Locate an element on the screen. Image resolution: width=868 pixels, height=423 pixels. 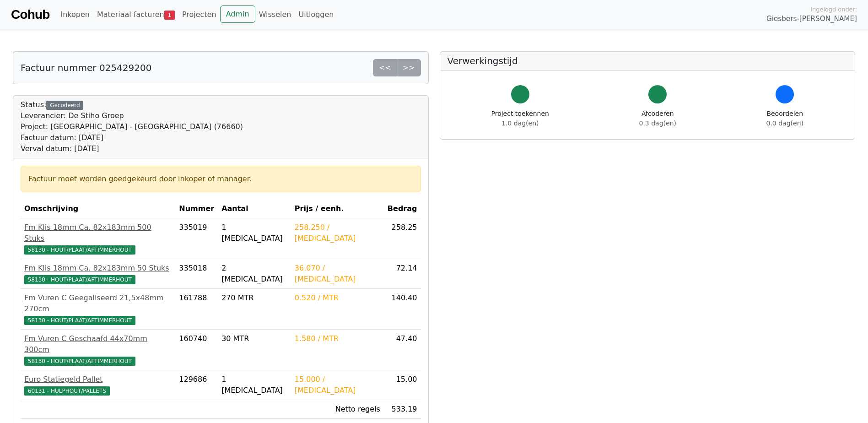
td: 129686 is located at coordinates (196, 385).